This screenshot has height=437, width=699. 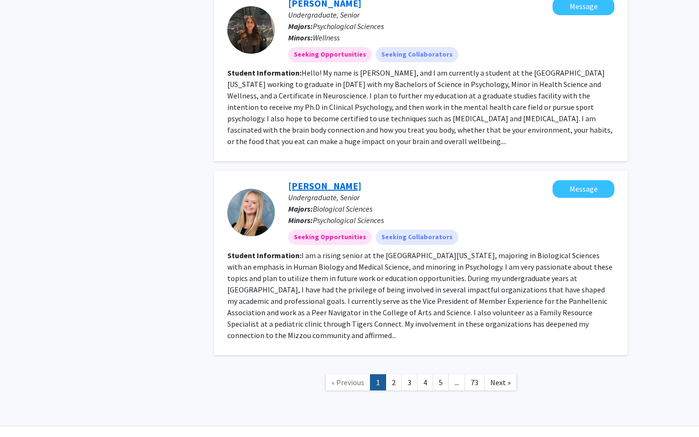 What do you see at coordinates (500, 383) in the screenshot?
I see `a: Next` at bounding box center [500, 383].